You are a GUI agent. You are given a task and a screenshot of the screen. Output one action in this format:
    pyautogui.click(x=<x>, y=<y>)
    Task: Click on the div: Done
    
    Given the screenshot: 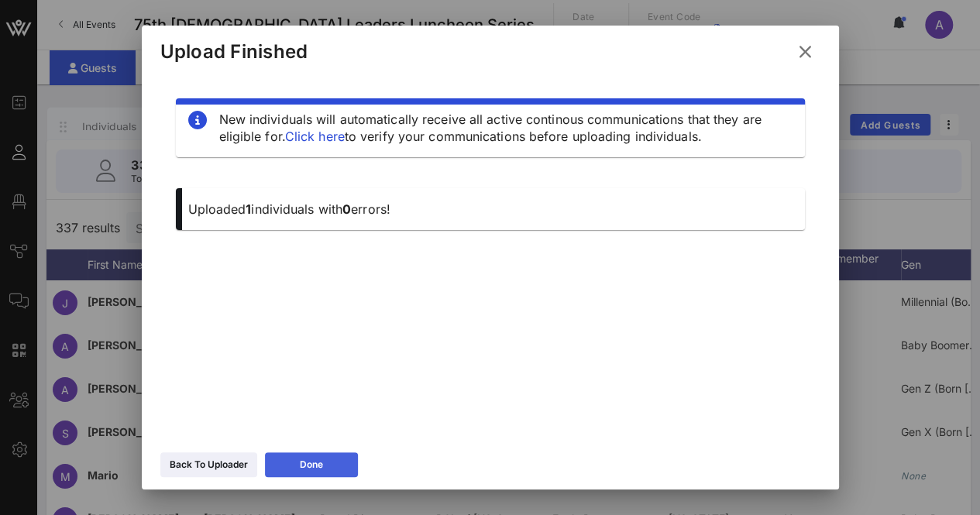 What is the action you would take?
    pyautogui.click(x=312, y=465)
    